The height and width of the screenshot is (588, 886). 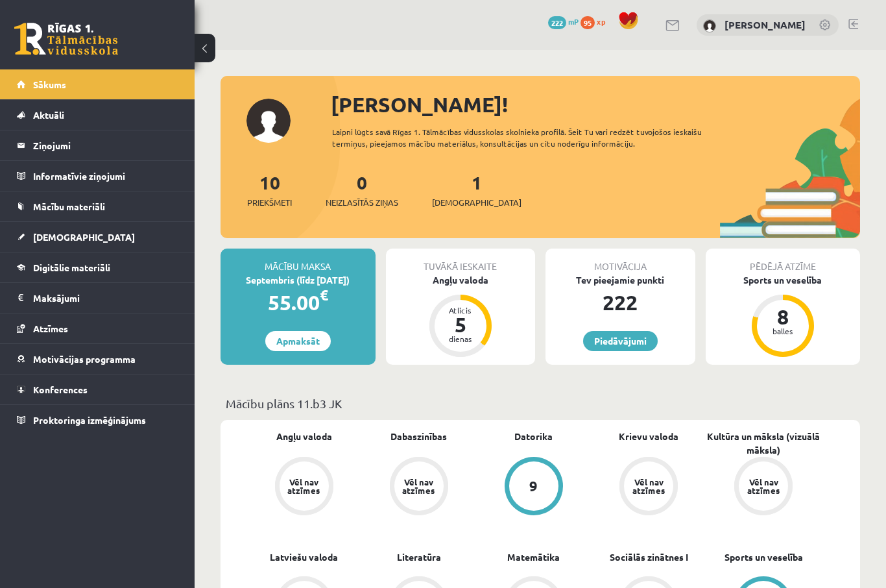 What do you see at coordinates (298, 341) in the screenshot?
I see `a: Apmaksāt` at bounding box center [298, 341].